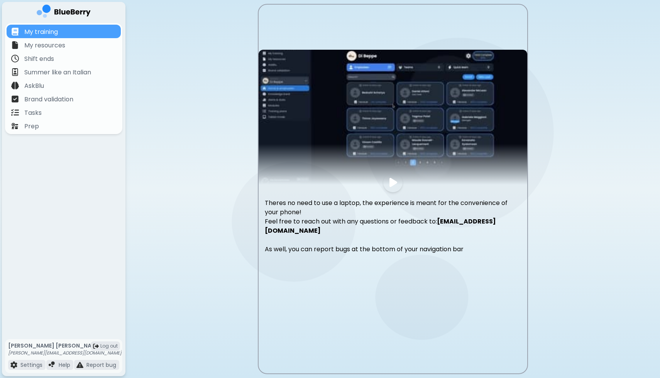 Image resolution: width=660 pixels, height=378 pixels. What do you see at coordinates (393, 208) in the screenshot?
I see `p: Theres no need to use a laptop, the experience is meant for the convenience of your phone!` at bounding box center [393, 208].